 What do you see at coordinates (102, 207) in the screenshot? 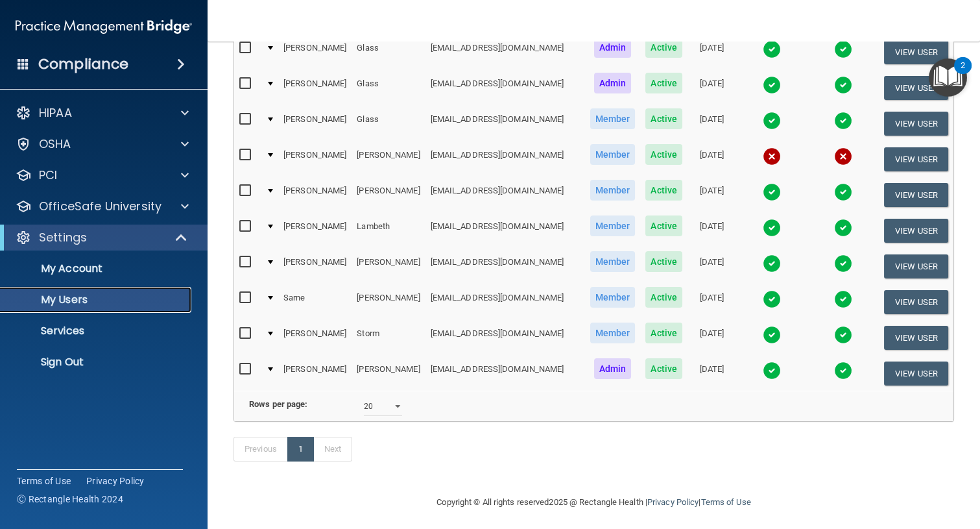
I see `a: OfficeSafe University` at bounding box center [102, 207].